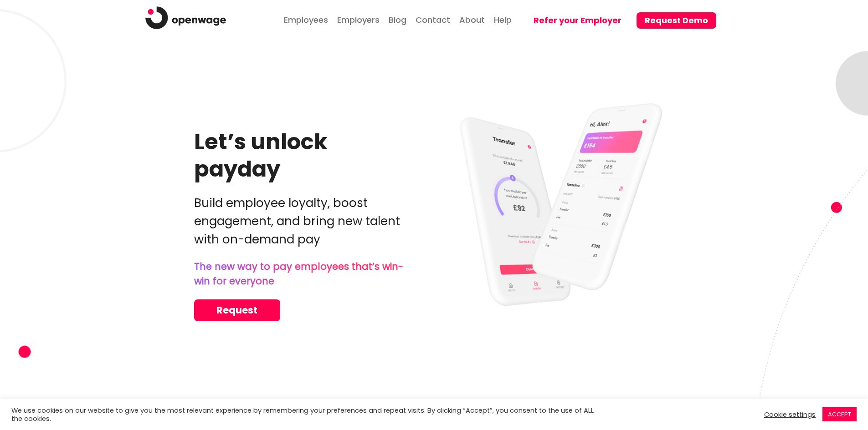 The width and height of the screenshot is (868, 430). I want to click on a: Blog, so click(397, 19).